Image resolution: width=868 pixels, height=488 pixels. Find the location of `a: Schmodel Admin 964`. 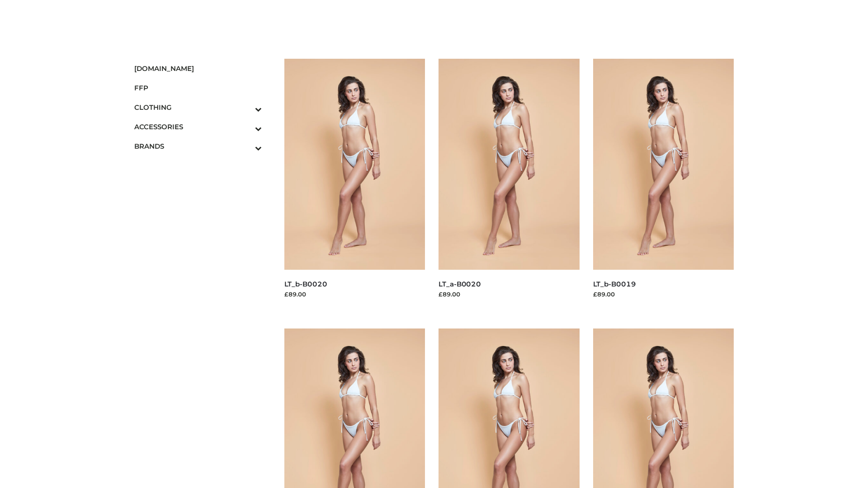

a: Schmodel Admin 964 is located at coordinates (455, 24).